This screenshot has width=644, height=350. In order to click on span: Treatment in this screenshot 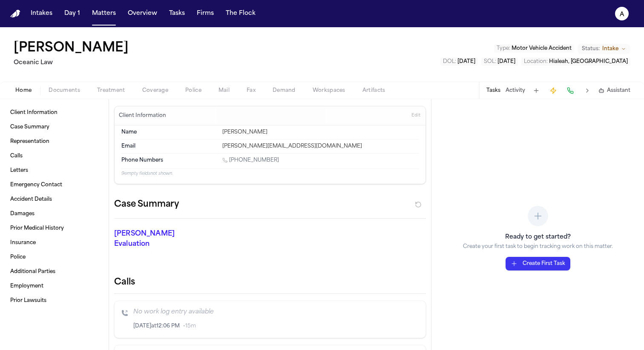, I will do `click(111, 91)`.